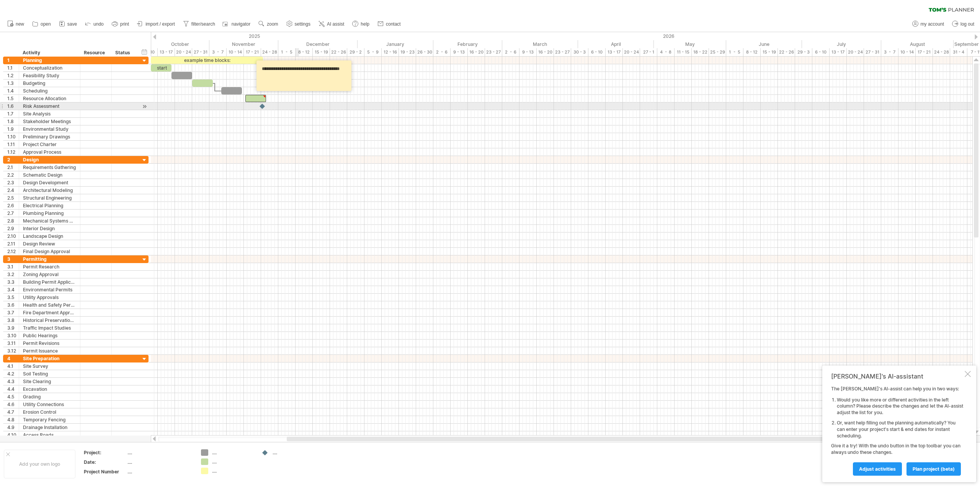 The width and height of the screenshot is (980, 486). What do you see at coordinates (13, 175) in the screenshot?
I see `div: 2.2` at bounding box center [13, 175].